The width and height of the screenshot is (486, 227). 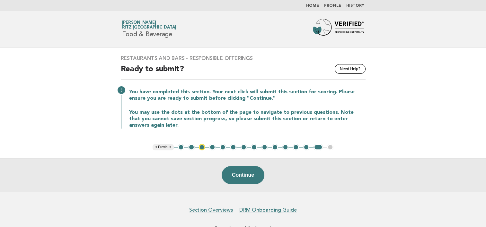 What do you see at coordinates (318, 147) in the screenshot?
I see `button: 14` at bounding box center [318, 147].